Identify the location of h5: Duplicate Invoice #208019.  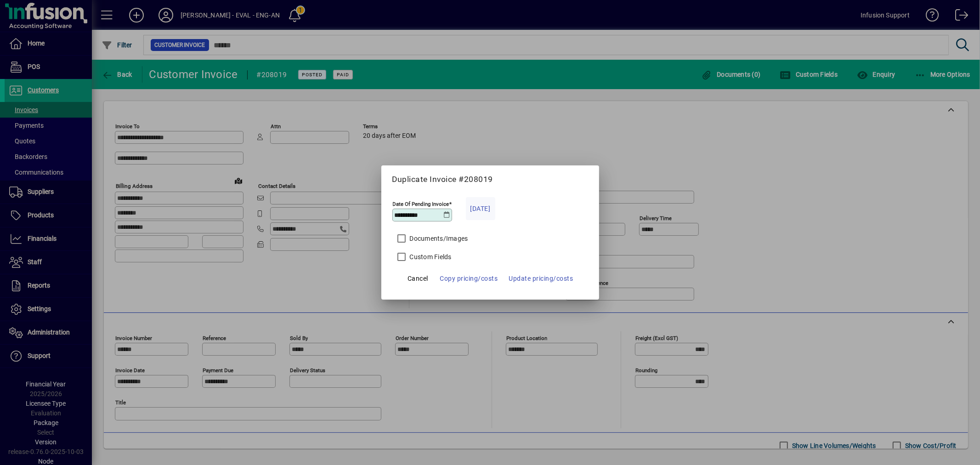
(490, 179).